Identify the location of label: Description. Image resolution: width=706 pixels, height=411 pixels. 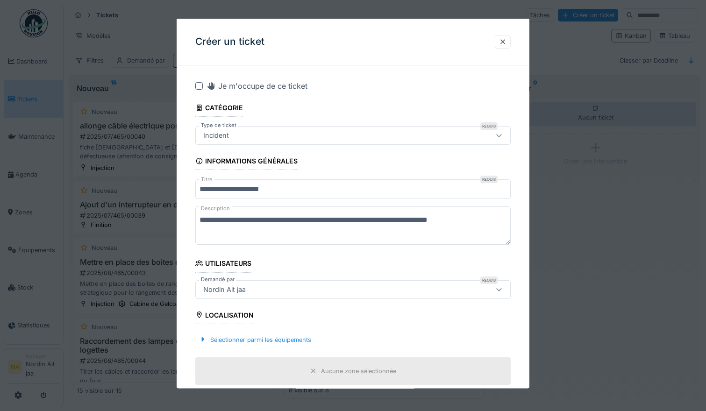
(215, 208).